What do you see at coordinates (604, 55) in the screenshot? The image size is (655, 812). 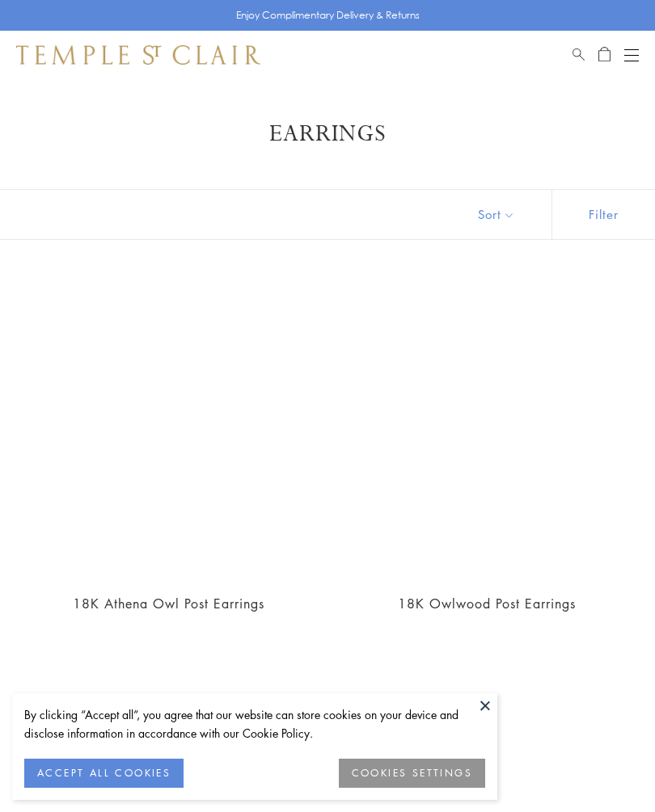 I see `a: Open Shopping Bag` at bounding box center [604, 55].